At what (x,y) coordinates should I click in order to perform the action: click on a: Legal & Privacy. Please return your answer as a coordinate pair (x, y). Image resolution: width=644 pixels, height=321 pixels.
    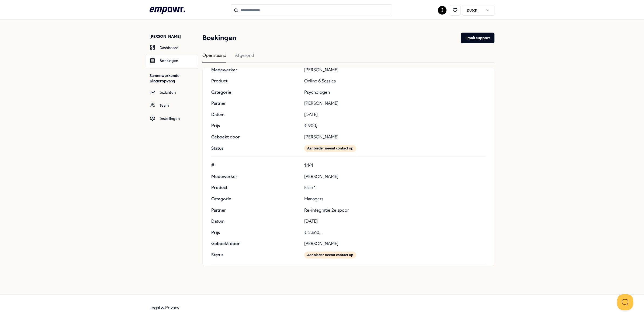
    Looking at the image, I should click on (165, 307).